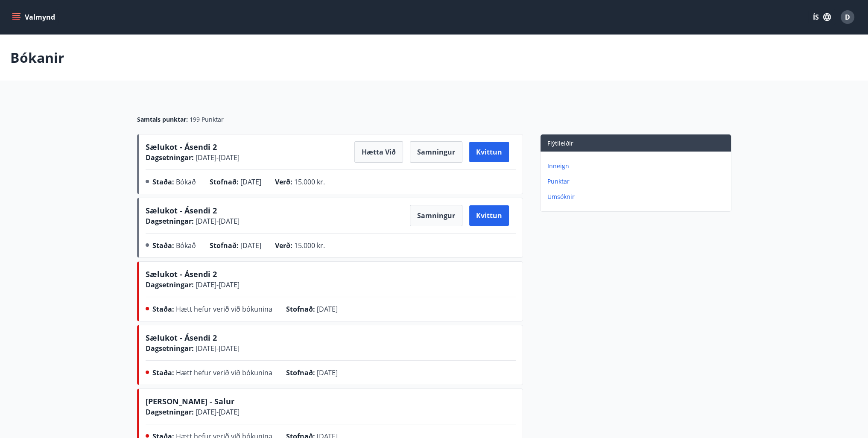 The image size is (868, 438). I want to click on p: Bókanir, so click(37, 58).